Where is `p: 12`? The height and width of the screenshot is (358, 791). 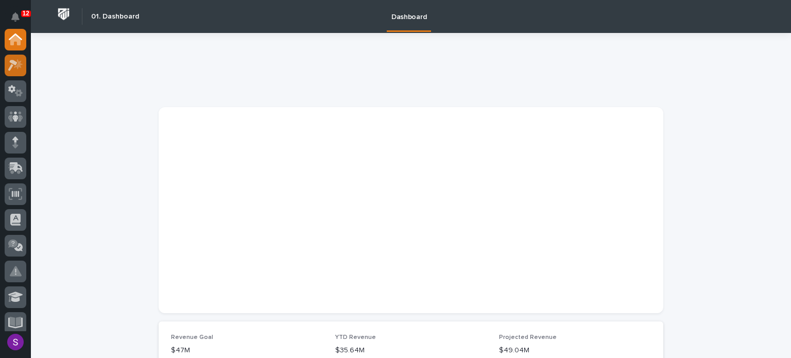 p: 12 is located at coordinates (26, 13).